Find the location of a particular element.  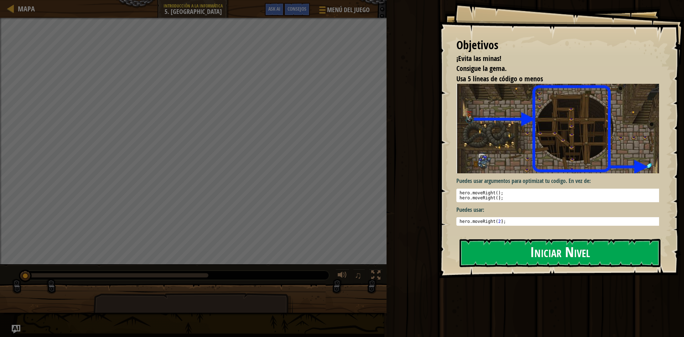

li: Consigue la gema. is located at coordinates (552, 68).